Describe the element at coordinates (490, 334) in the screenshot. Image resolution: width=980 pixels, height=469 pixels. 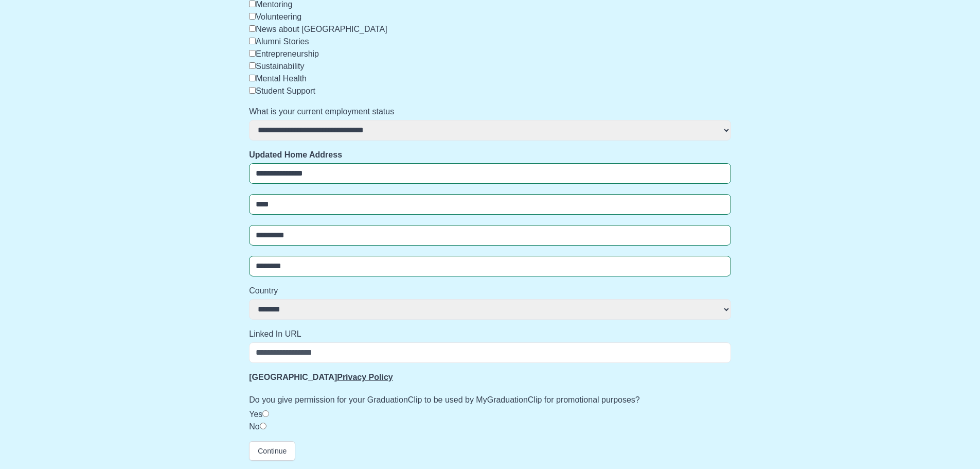
I see `label: Linked In URL` at that location.